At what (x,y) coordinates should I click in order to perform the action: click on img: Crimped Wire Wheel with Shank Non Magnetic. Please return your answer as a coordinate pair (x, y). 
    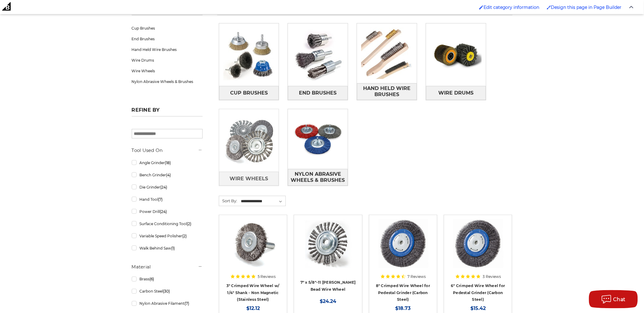
    Looking at the image, I should click on (253, 244).